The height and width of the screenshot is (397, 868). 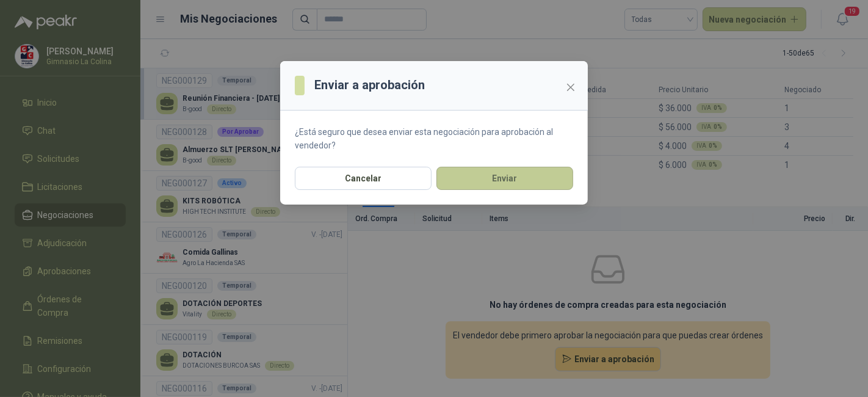 What do you see at coordinates (363, 178) in the screenshot?
I see `button: Cancelar` at bounding box center [363, 178].